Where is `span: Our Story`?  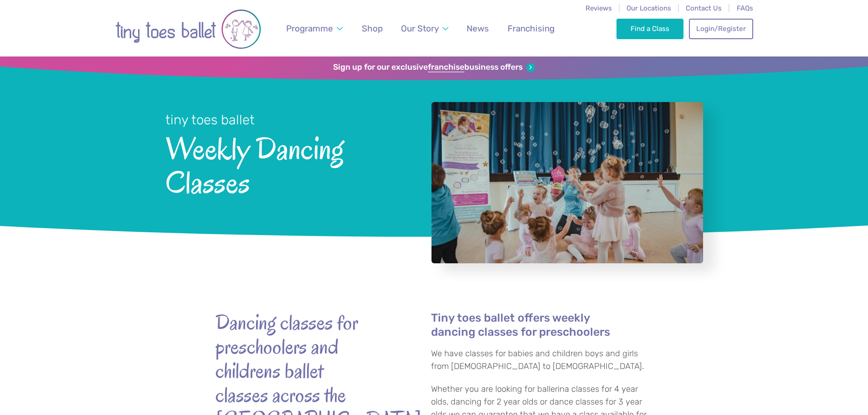 span: Our Story is located at coordinates (420, 28).